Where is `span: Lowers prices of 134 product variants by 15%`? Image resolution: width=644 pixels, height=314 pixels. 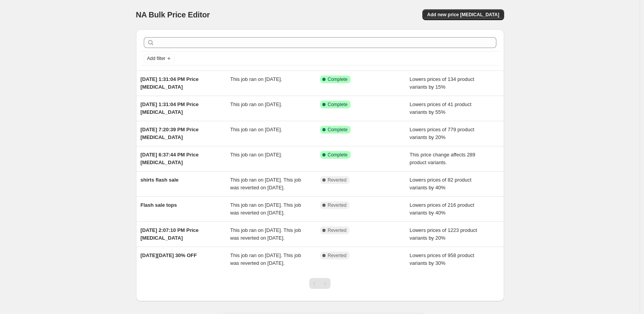 span: Lowers prices of 134 product variants by 15% is located at coordinates (442, 83).